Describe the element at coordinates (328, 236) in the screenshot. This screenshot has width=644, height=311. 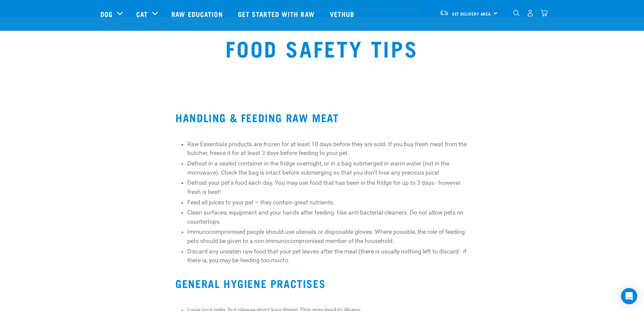
I see `li: Immunocompromised people should use utensils or disposable gloves. Where possible, the role of fe...` at that location.